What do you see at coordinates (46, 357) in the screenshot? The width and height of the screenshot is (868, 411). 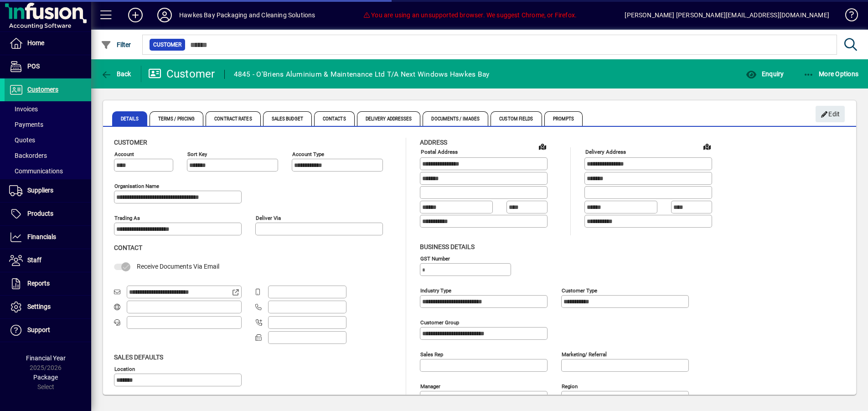 I see `span: Financial Year` at bounding box center [46, 357].